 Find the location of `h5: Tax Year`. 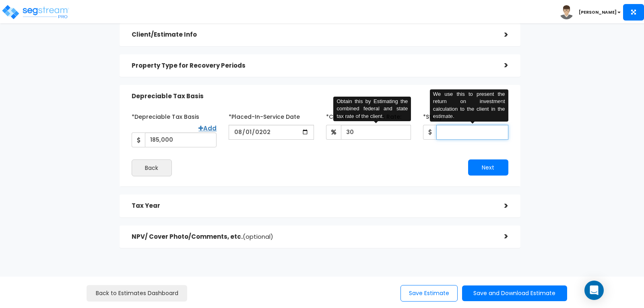

h5: Tax Year is located at coordinates (312, 206).